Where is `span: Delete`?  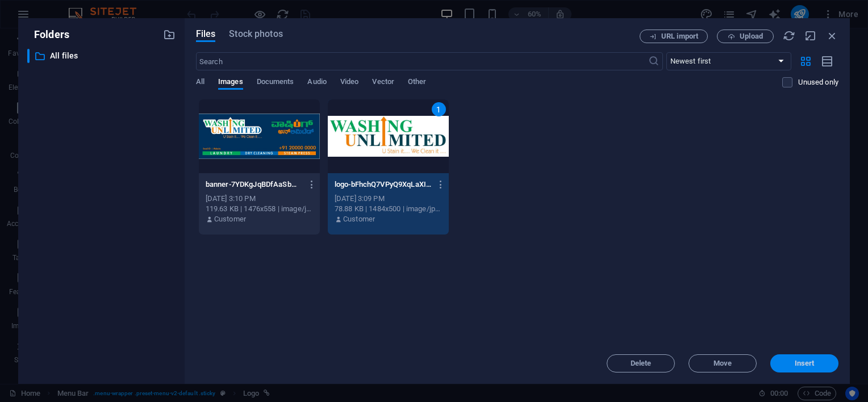 span: Delete is located at coordinates (641, 364).